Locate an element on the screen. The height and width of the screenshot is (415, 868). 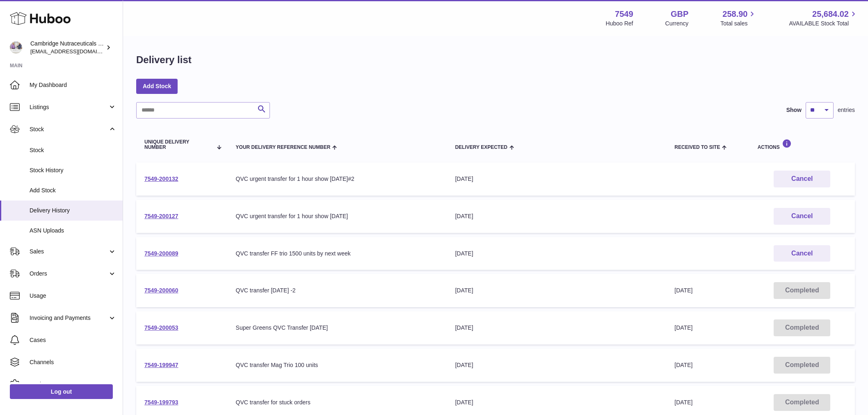
span: Stock History is located at coordinates (73, 171).